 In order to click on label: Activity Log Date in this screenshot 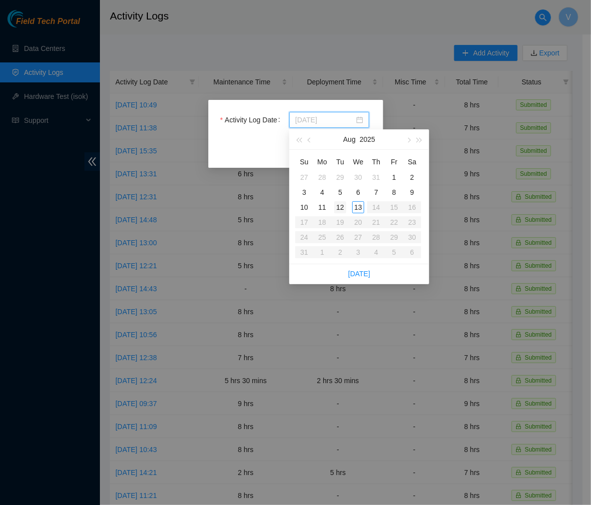, I will do `click(252, 120)`.